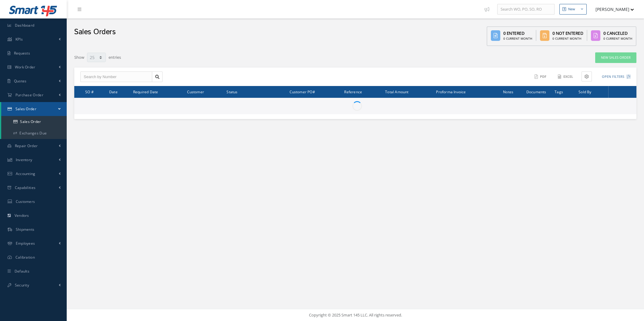  What do you see at coordinates (25, 229) in the screenshot?
I see `span: Shipments` at bounding box center [25, 229].